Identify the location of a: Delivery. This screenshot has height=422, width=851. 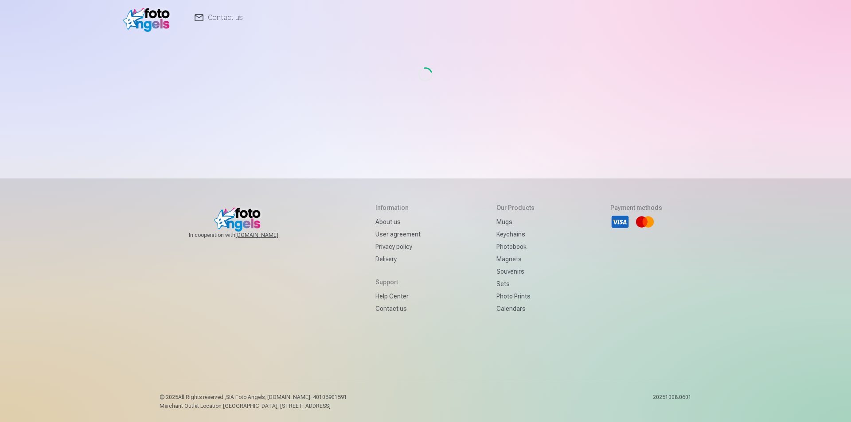
(398, 259).